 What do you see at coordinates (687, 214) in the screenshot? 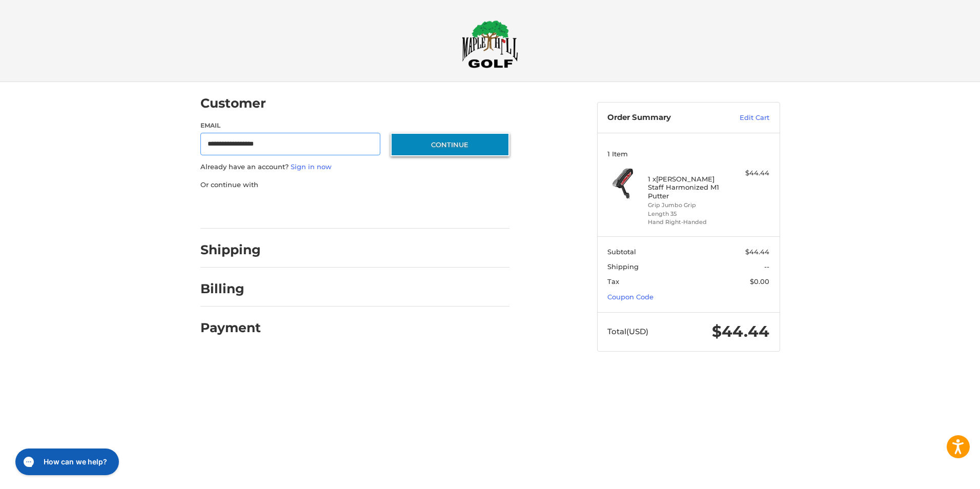
I see `li: Length 35` at bounding box center [687, 214].